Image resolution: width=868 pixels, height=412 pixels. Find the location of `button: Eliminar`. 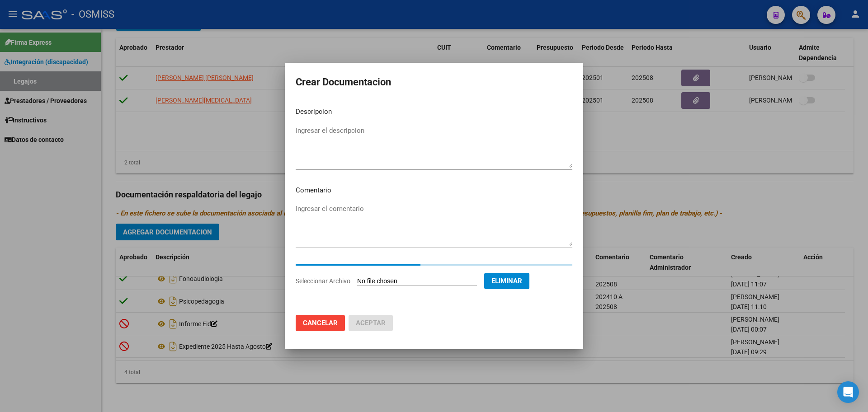

button: Eliminar is located at coordinates (507, 281).